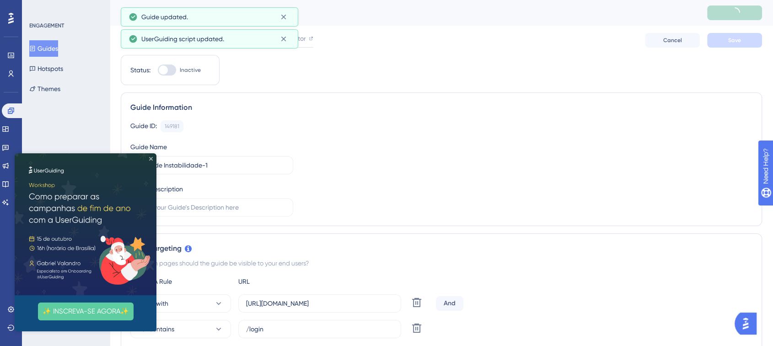 The width and height of the screenshot is (773, 346). Describe the element at coordinates (43, 48) in the screenshot. I see `button: Guides` at that location.